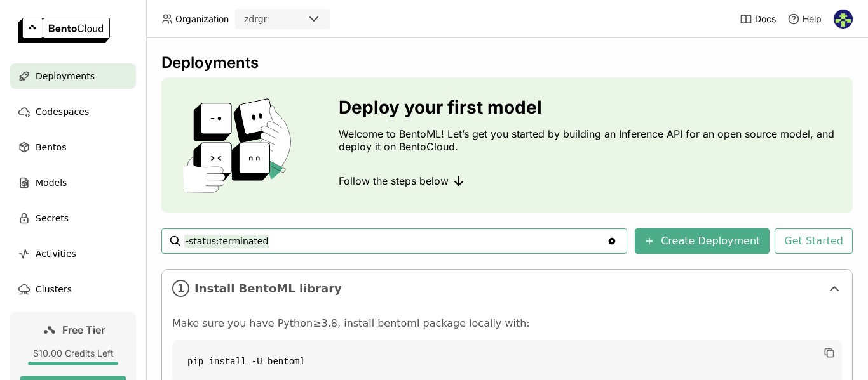  What do you see at coordinates (812, 19) in the screenshot?
I see `span: Help` at bounding box center [812, 19].